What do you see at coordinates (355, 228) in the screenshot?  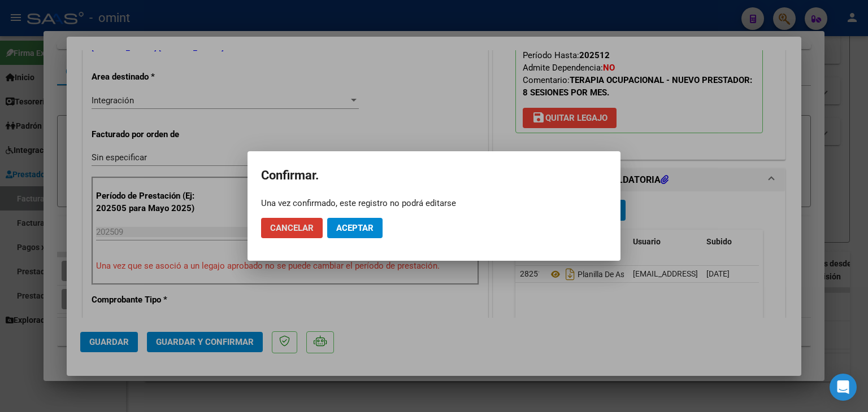 I see `span: Aceptar` at bounding box center [355, 228].